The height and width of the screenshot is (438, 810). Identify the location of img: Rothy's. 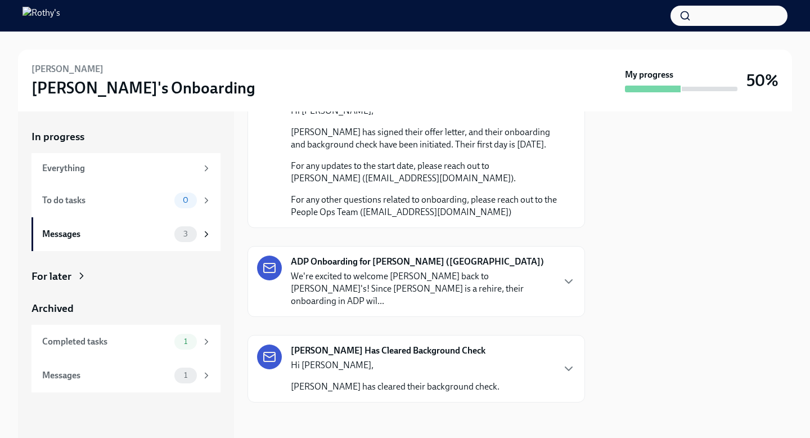
(41, 16).